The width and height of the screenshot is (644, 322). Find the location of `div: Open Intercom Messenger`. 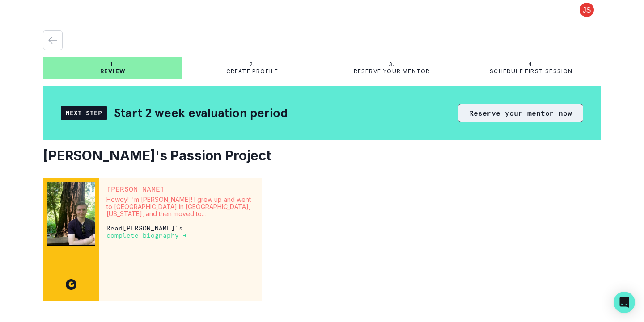

div: Open Intercom Messenger is located at coordinates (625, 303).